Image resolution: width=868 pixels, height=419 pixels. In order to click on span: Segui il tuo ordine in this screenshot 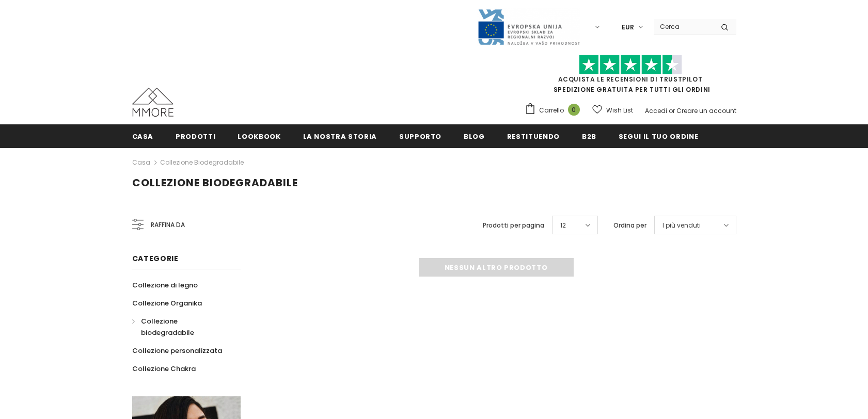, I will do `click(658, 137)`.